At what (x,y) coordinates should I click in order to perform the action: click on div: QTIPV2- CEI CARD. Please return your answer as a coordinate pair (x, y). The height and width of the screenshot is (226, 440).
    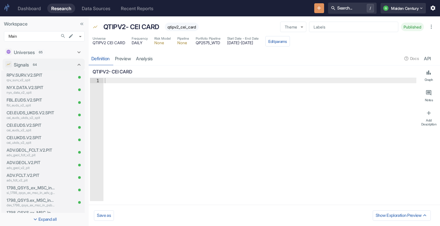
    Looking at the image, I should click on (131, 27).